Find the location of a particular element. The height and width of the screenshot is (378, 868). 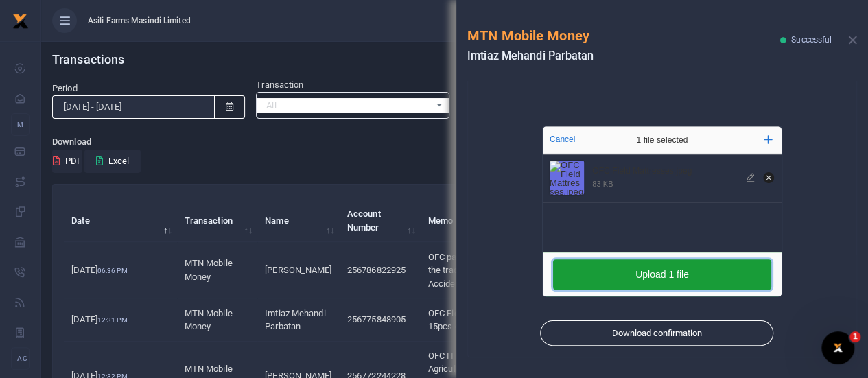

th: Transaction: activate to sort column ascending is located at coordinates (217, 221).